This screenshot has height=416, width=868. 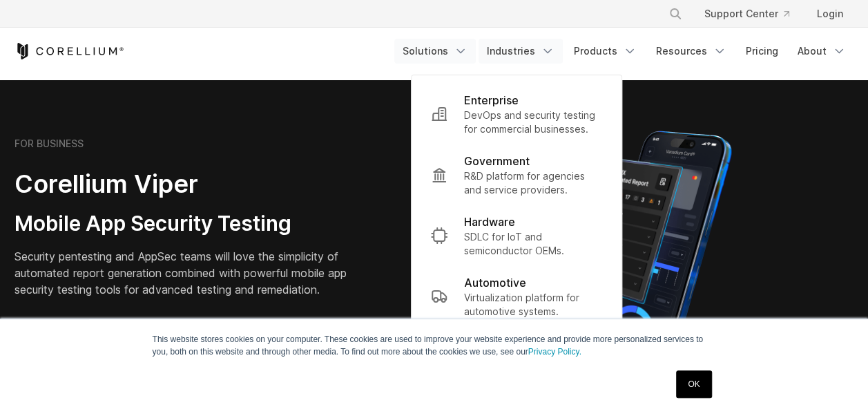 What do you see at coordinates (533, 183) in the screenshot?
I see `p: R&D platform for agencies and service providers.` at bounding box center [533, 183].